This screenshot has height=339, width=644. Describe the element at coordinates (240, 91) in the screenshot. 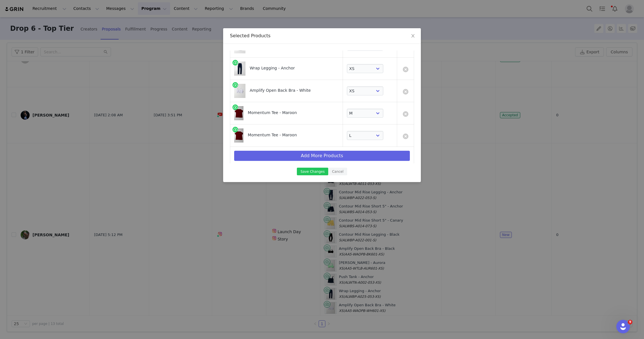

I see `img: WhiteOpenbackBra-Front_710c9b60-b308-4a54-8594-024d74ce73d6.jpg` at that location.